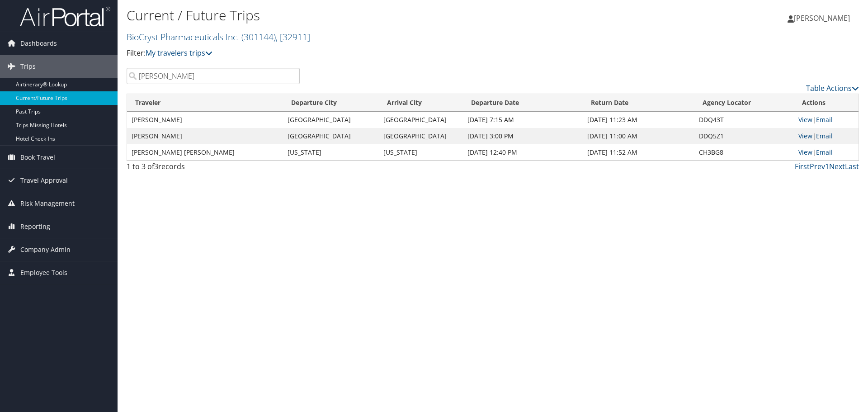  Describe the element at coordinates (156, 167) in the screenshot. I see `span: 3` at that location.